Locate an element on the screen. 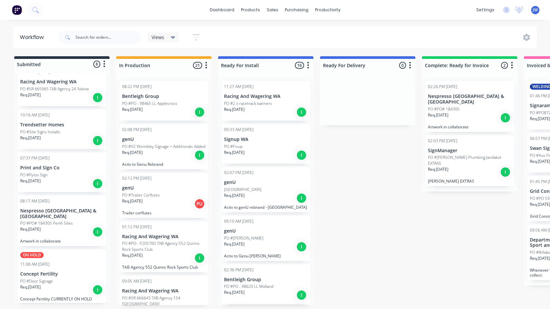 This screenshot has width=550, height=309. p: PO #PO - P205760 TAB Agency 552 Quinns Rock Sports Club is located at coordinates (164, 246).